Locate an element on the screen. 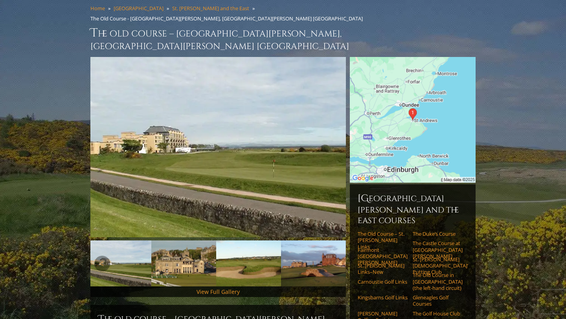 This screenshot has height=319, width=566. img: Google Map of St Andrews Links, St Andrews, United Kingdom is located at coordinates (412, 120).